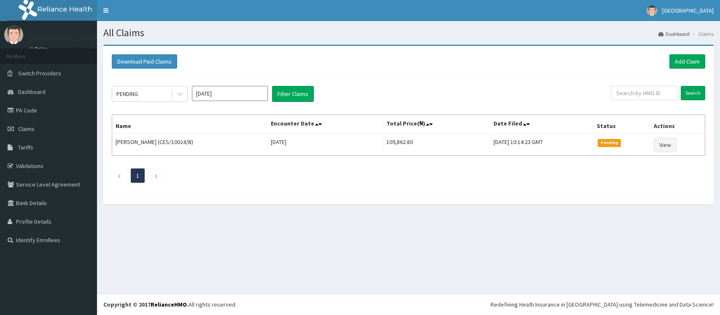 The height and width of the screenshot is (315, 720). Describe the element at coordinates (119, 176) in the screenshot. I see `a: Previous page` at that location.